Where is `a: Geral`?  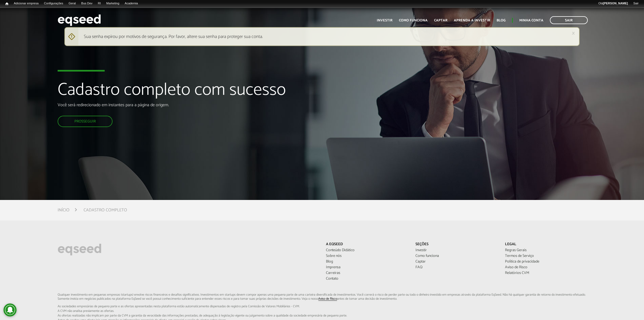 a: Geral is located at coordinates (72, 3).